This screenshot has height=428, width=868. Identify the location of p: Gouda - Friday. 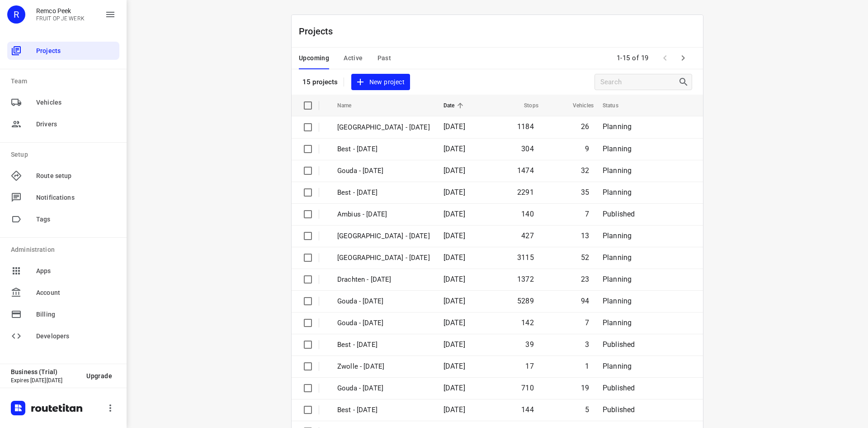
(383, 323).